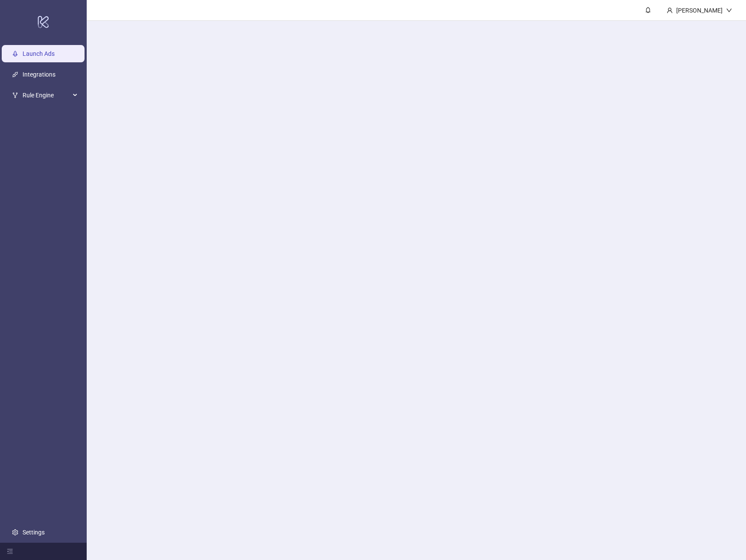 The image size is (746, 560). What do you see at coordinates (46, 95) in the screenshot?
I see `span: Rule Engine` at bounding box center [46, 95].